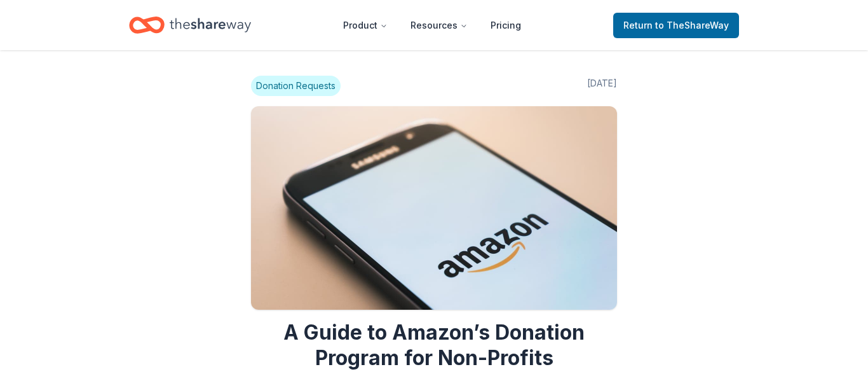 This screenshot has width=868, height=381. What do you see at coordinates (692, 24) in the screenshot?
I see `span: to TheShareWay` at bounding box center [692, 24].